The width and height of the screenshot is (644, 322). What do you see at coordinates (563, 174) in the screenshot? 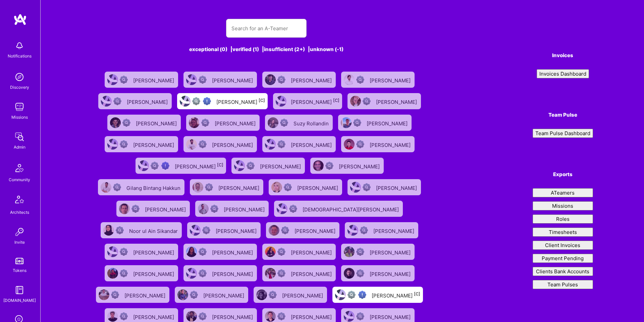
I see `h4: Exports` at bounding box center [563, 174].